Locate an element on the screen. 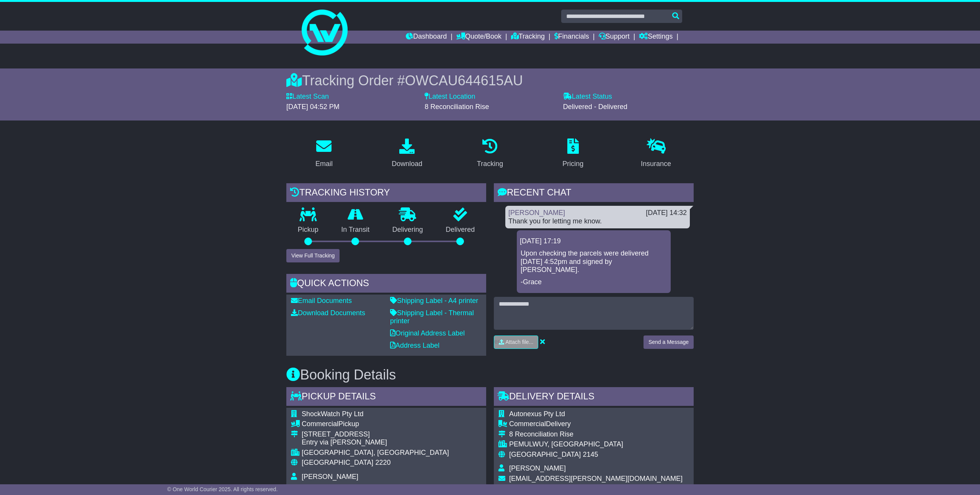  a: Email is located at coordinates (324, 154).